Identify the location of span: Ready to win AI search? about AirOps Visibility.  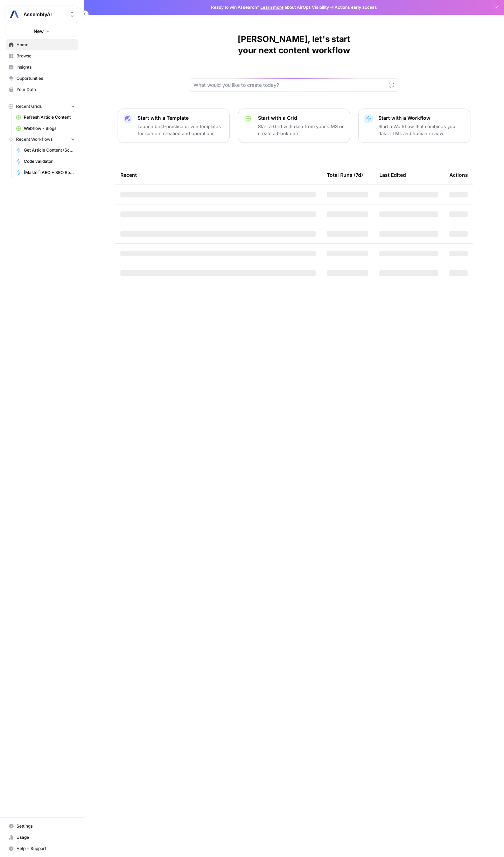
(270, 7).